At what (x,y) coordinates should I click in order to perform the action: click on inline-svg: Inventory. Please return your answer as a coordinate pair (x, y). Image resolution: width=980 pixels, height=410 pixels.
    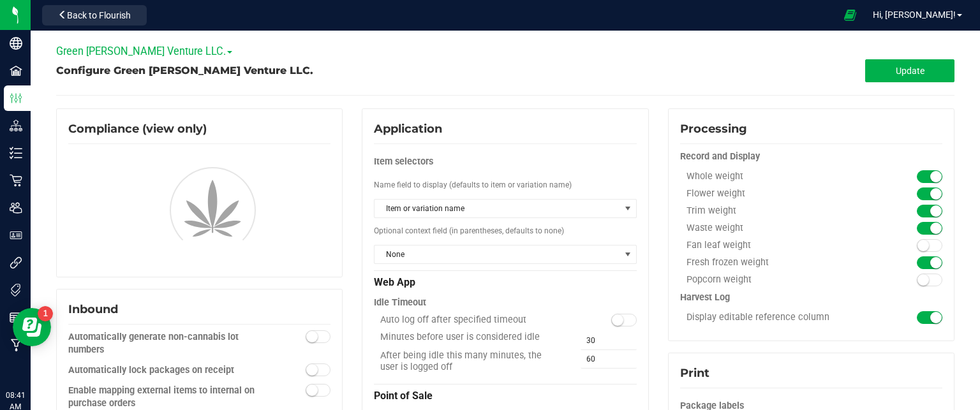
    Looking at the image, I should click on (16, 153).